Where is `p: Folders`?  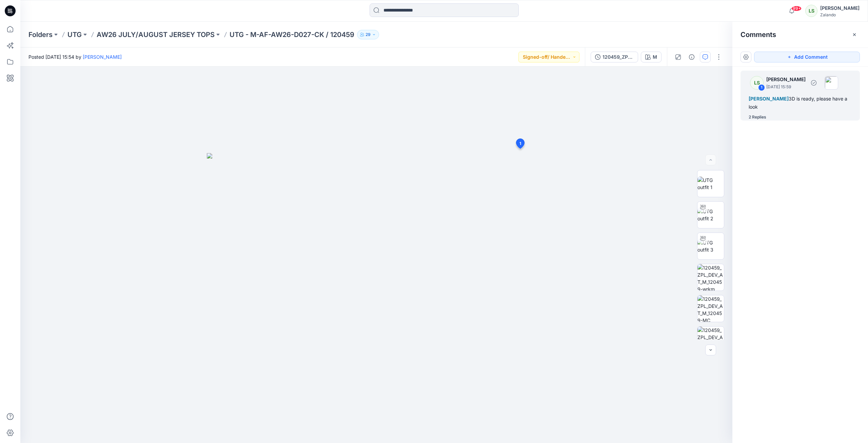
p: Folders is located at coordinates (41, 35).